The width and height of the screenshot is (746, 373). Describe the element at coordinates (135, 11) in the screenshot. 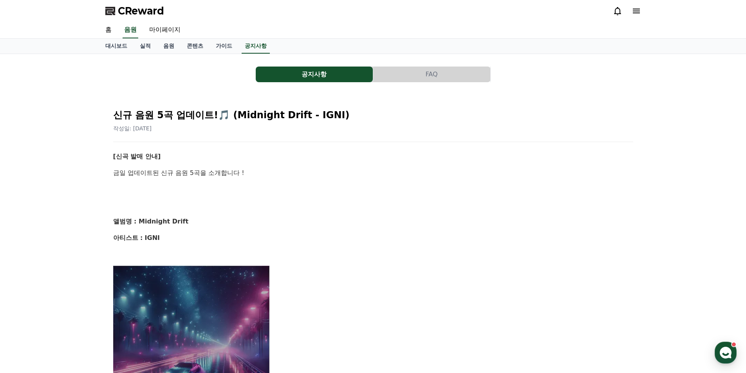

I see `a: CReward` at that location.